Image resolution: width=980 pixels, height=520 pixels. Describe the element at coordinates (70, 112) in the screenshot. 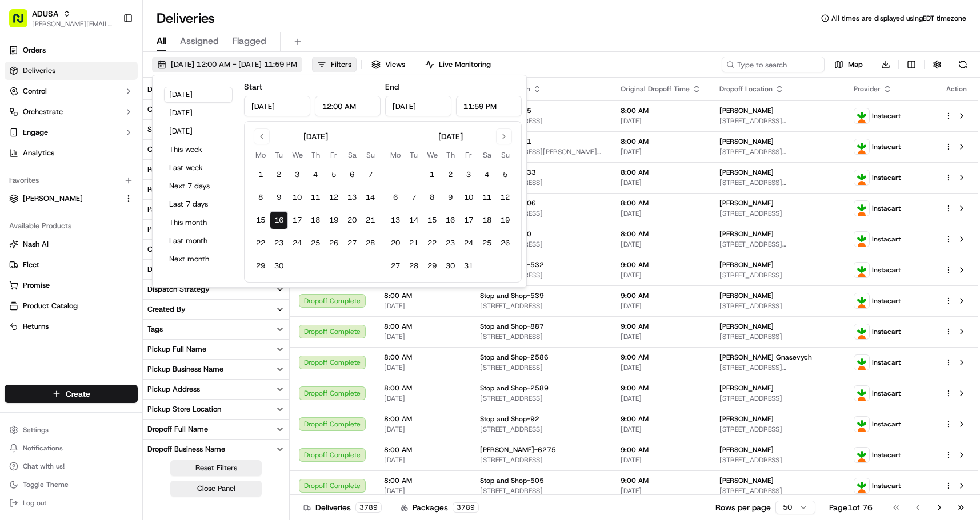

I see `button: Orchestrate` at that location.